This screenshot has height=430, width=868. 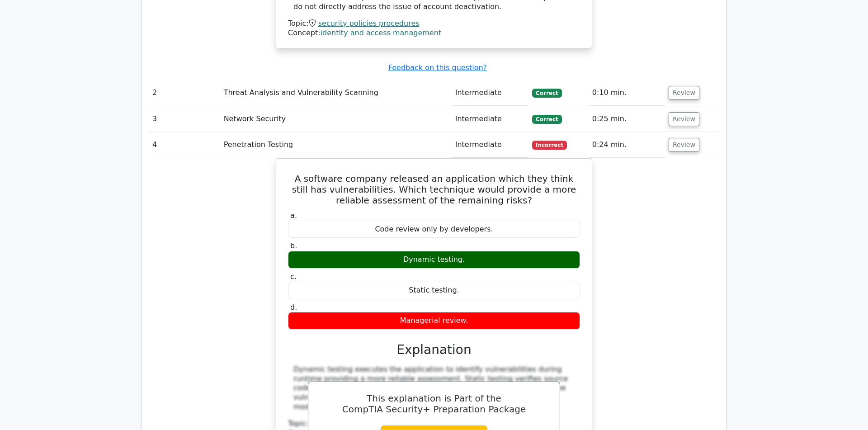 I want to click on u: Feedback on this question?, so click(x=438, y=67).